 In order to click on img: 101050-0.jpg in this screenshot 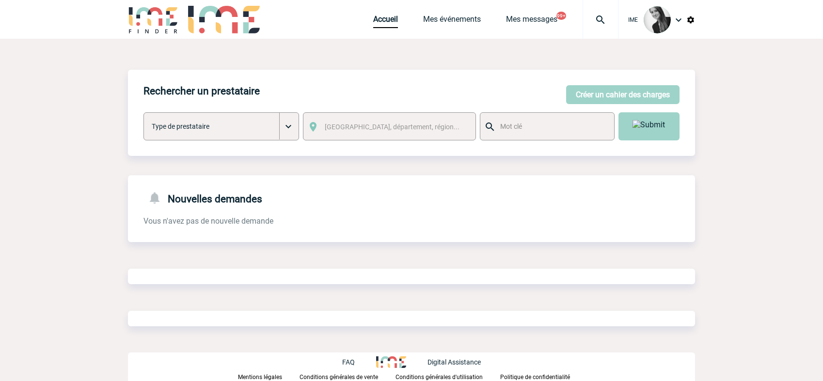, I will do `click(657, 20)`.